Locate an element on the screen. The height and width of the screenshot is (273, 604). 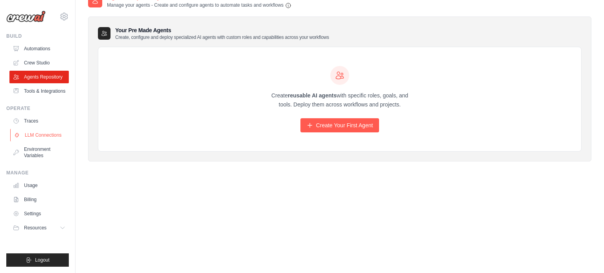
div: Build is located at coordinates (37, 36).